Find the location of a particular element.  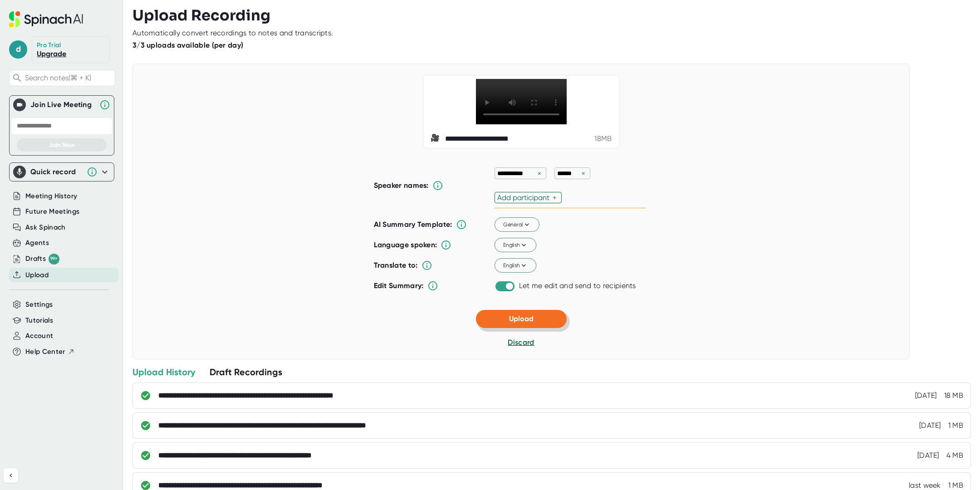

button: Discard is located at coordinates (521, 343).